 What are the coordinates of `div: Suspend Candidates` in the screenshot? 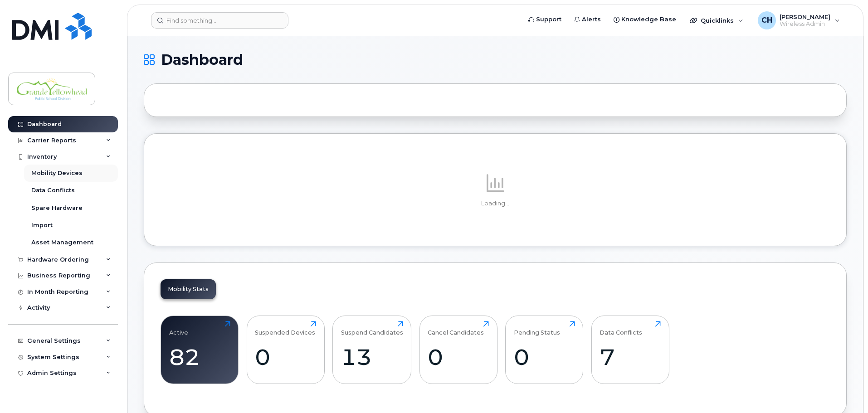 It's located at (372, 328).